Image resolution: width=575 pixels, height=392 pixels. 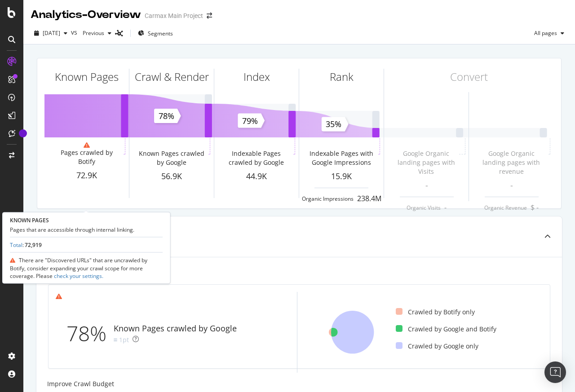 I want to click on a: Total, so click(x=16, y=244).